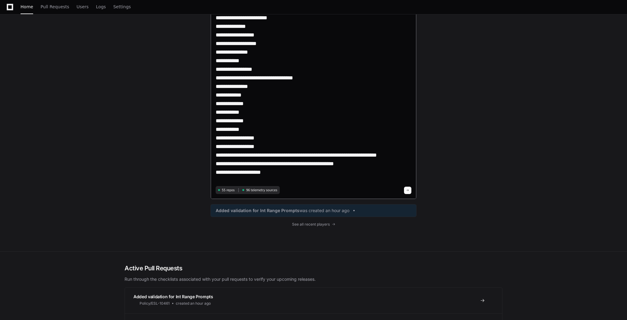 This screenshot has height=320, width=627. Describe the element at coordinates (261, 190) in the screenshot. I see `span: 96 telemetry sources` at that location.